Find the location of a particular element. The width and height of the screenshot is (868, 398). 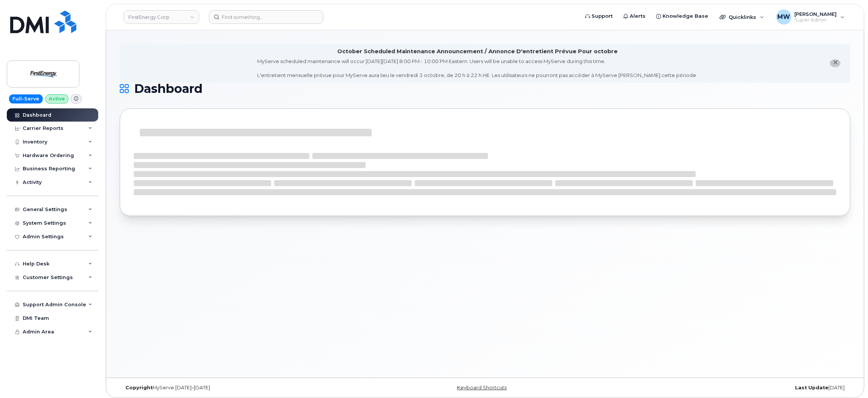

a: Keyboard Shortcuts is located at coordinates (482, 388).